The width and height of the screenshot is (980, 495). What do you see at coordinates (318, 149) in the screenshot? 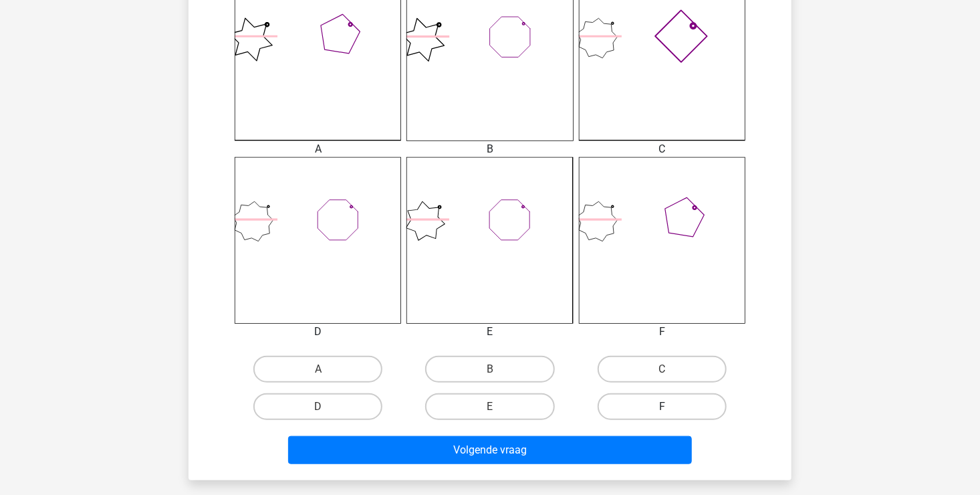
I see `div: A` at bounding box center [318, 149].